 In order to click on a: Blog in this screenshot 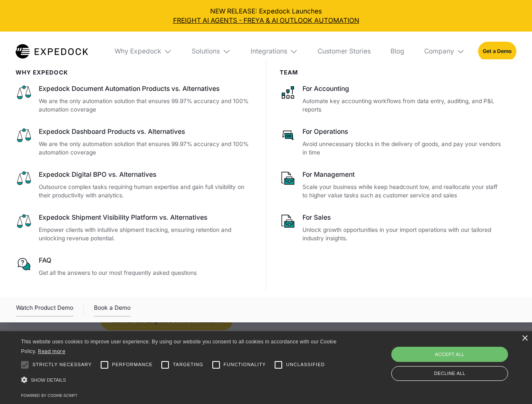, I will do `click(397, 51)`.